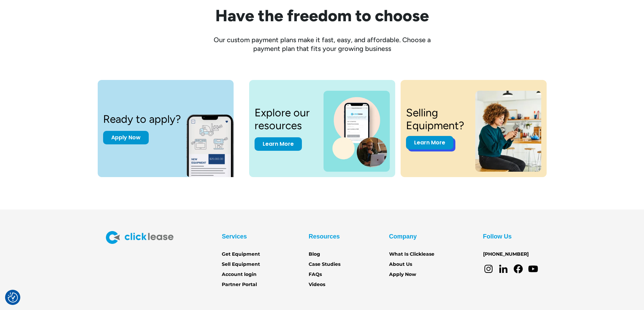 The width and height of the screenshot is (644, 310). What do you see at coordinates (216, 142) in the screenshot?
I see `img: New equipment quote on the screen of a smart phone` at bounding box center [216, 142].